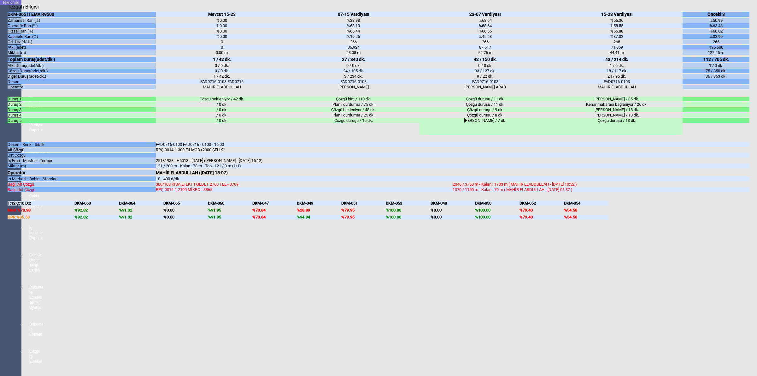 Image resolution: width=757 pixels, height=376 pixels. I want to click on div: %79.40, so click(542, 217).